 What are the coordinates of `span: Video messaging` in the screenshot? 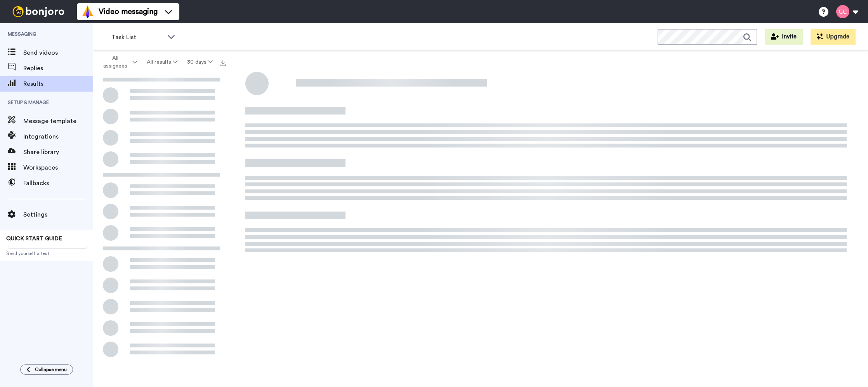 It's located at (128, 12).